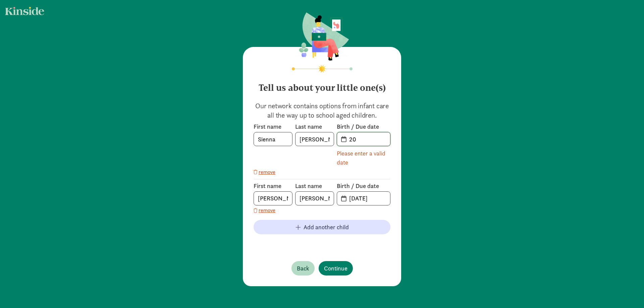 The image size is (644, 308). What do you see at coordinates (322, 110) in the screenshot?
I see `p: Our network contains options from infant care all the way up to school aged children.` at bounding box center [322, 110].